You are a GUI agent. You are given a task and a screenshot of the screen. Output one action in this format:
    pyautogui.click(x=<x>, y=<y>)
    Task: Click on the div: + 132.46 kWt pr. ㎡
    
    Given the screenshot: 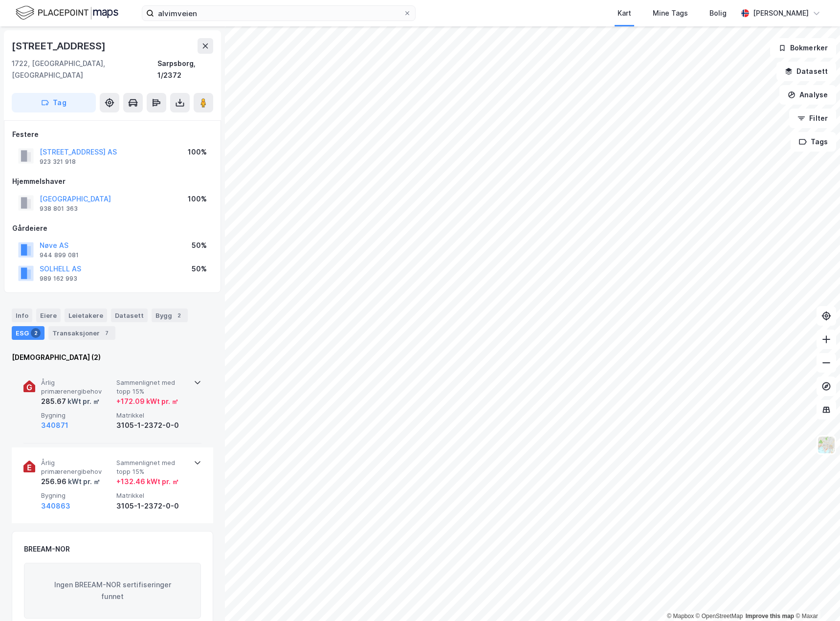 What is the action you would take?
    pyautogui.click(x=148, y=482)
    